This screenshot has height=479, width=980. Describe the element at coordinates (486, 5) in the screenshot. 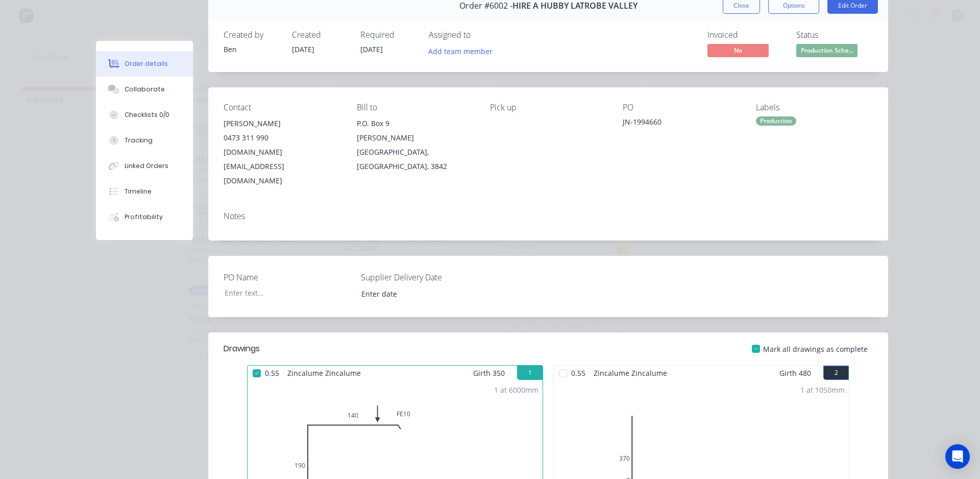

I see `span: Order #6002 -` at that location.